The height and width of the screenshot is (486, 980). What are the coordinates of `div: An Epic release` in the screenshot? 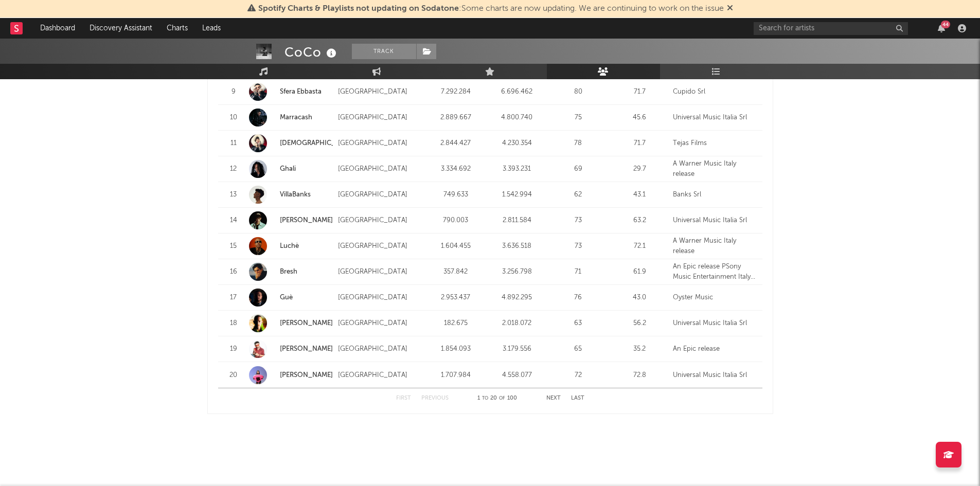 It's located at (715, 349).